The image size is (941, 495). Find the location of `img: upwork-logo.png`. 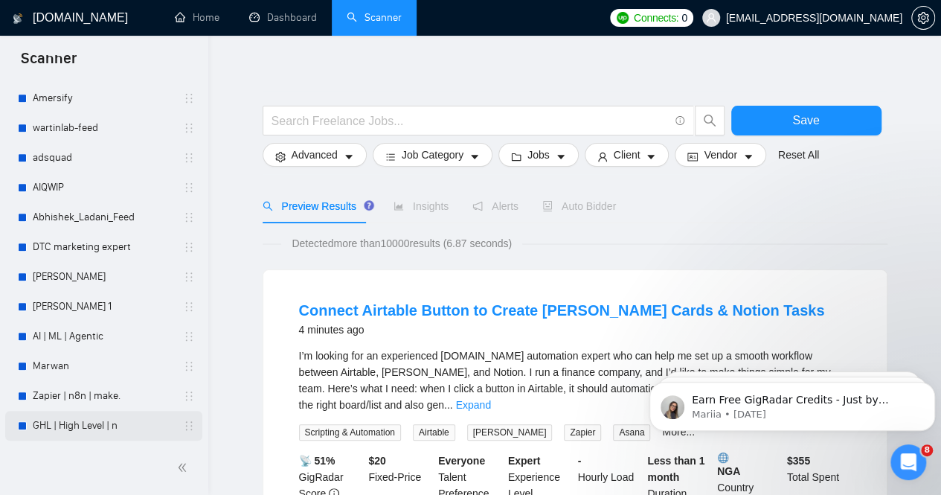

img: upwork-logo.png is located at coordinates (623, 18).